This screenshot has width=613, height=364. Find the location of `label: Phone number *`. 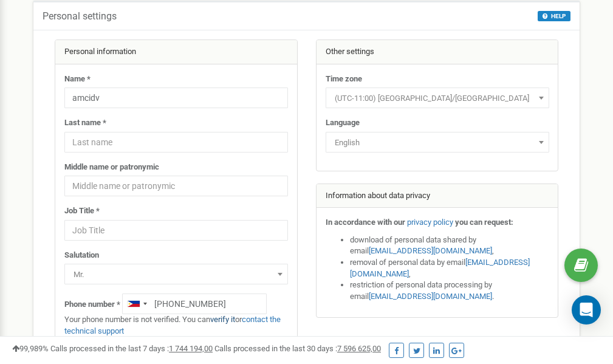

label: Phone number * is located at coordinates (93, 304).